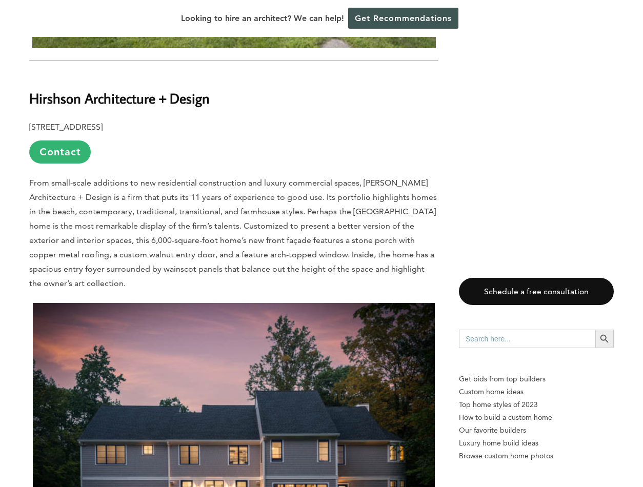 The height and width of the screenshot is (487, 643). Describe the element at coordinates (537, 291) in the screenshot. I see `a: Schedule a free consultation` at that location.